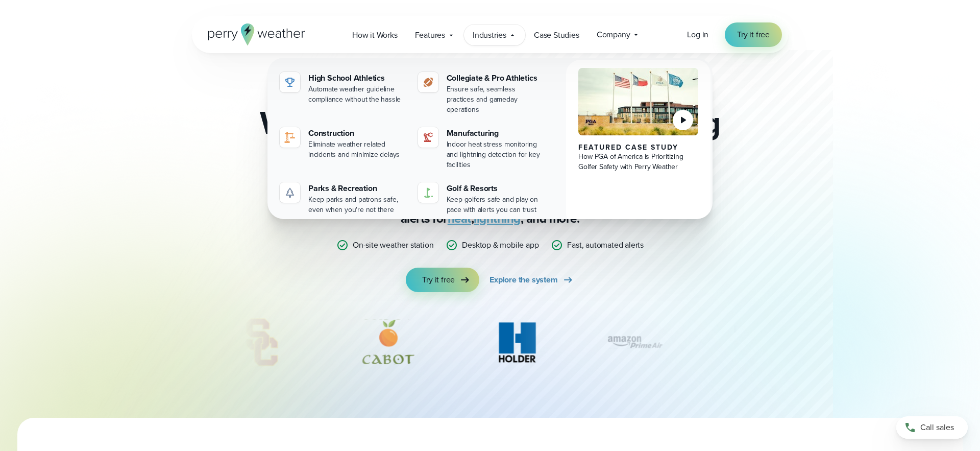  I want to click on div: Indoor heat stress monitoring and lightning detection for key facilities, so click(496, 155).